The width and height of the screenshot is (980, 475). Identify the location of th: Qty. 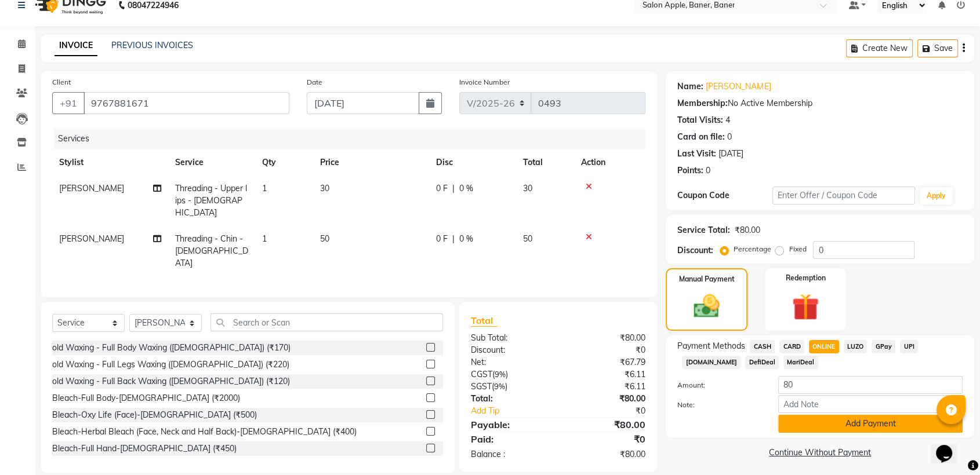
(284, 162).